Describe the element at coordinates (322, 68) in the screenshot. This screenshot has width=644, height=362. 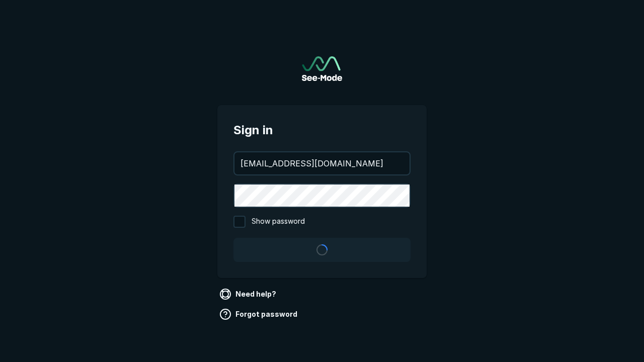
I see `img: See-Mode Logo` at that location.